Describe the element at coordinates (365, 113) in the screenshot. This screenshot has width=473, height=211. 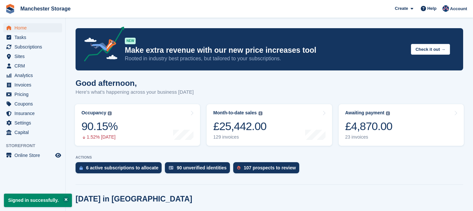
I see `div: Awaiting payment` at that location.